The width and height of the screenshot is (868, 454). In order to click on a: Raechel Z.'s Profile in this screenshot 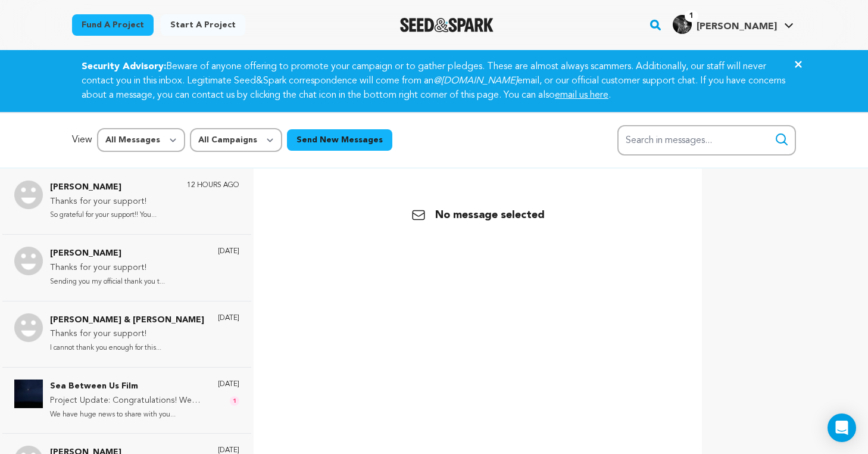, I will do `click(733, 23)`.